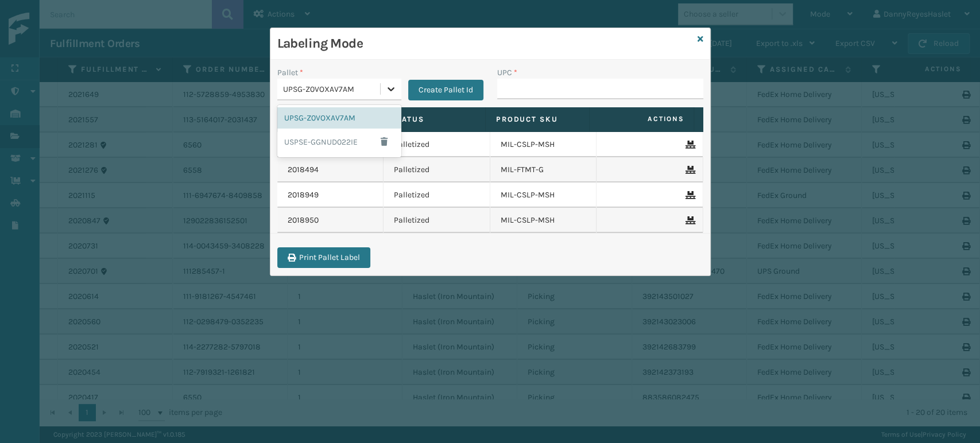 The height and width of the screenshot is (443, 980). What do you see at coordinates (485, 44) in the screenshot?
I see `h3: Labeling Mode` at bounding box center [485, 44].